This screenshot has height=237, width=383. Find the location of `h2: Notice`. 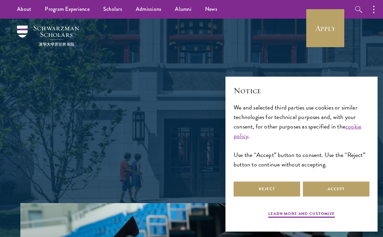

h2: Notice is located at coordinates (301, 91).